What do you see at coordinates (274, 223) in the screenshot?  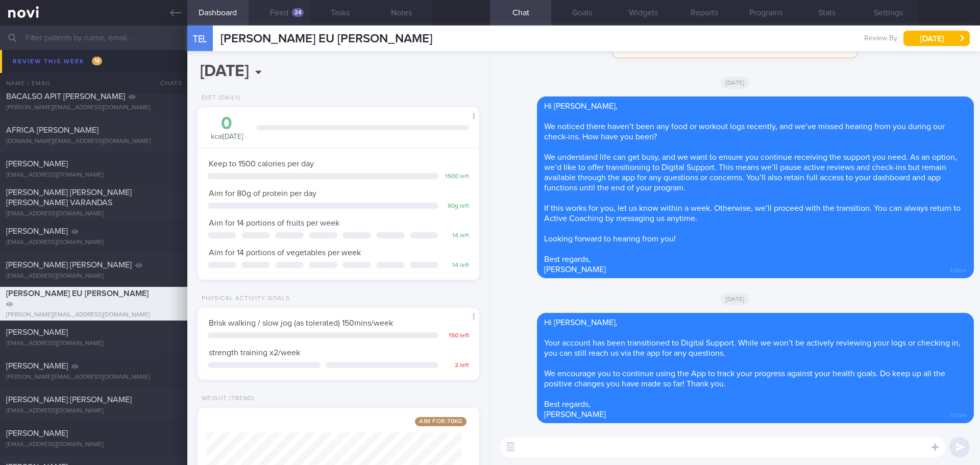 I see `span: Aim for 14 portions of fruits per week` at bounding box center [274, 223].